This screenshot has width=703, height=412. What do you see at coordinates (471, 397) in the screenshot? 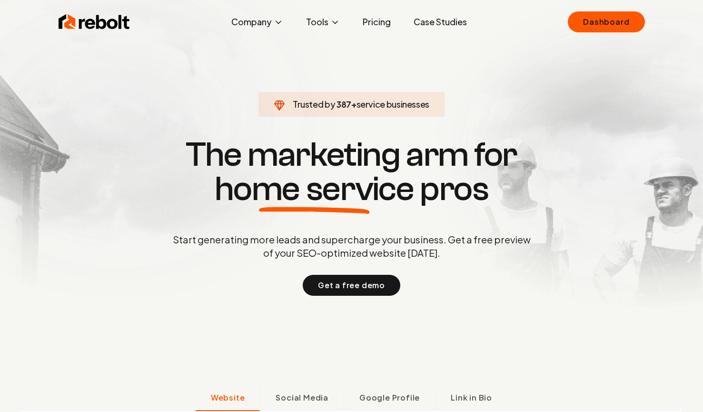
I see `span: Link in Bio` at bounding box center [471, 397].